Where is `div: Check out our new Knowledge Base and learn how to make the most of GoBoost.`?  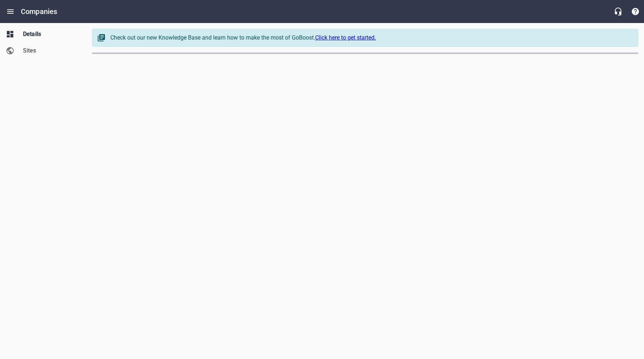 div: Check out our new Knowledge Base and learn how to make the most of GoBoost. is located at coordinates (371, 38).